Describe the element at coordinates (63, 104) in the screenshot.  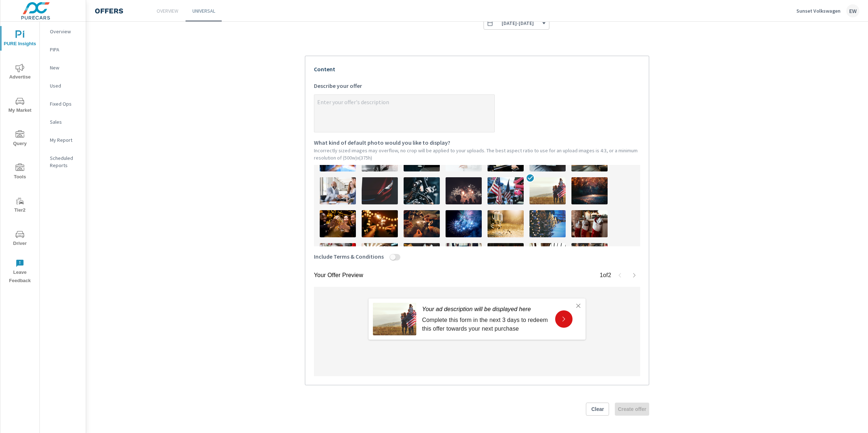
I see `div: Fixed Ops` at that location.